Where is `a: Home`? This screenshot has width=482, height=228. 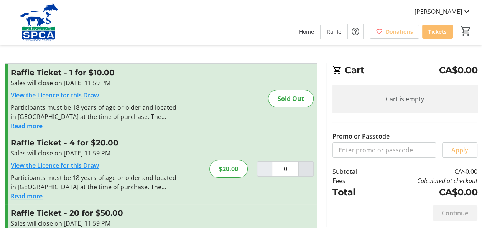
a: Home is located at coordinates (306, 31).